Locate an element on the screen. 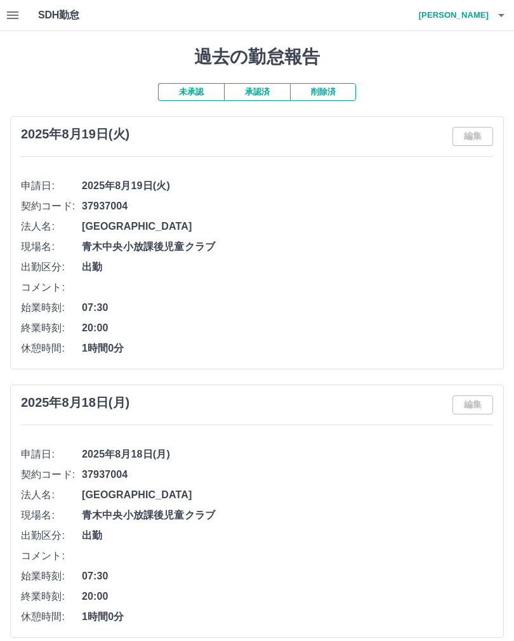 This screenshot has width=514, height=641. h3: 2025年8月18日(月) is located at coordinates (75, 402).